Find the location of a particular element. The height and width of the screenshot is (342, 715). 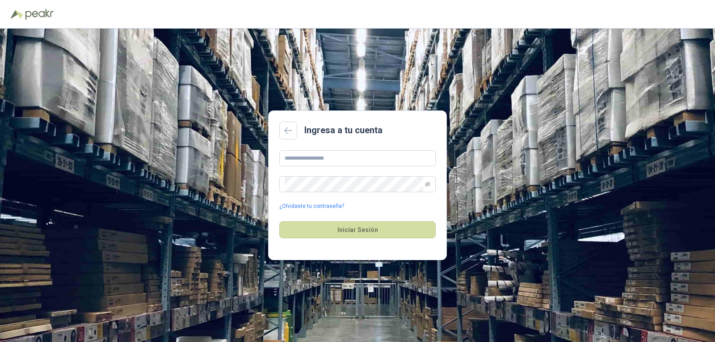

a: ¿Olvidaste tu contraseña? is located at coordinates (312, 206).